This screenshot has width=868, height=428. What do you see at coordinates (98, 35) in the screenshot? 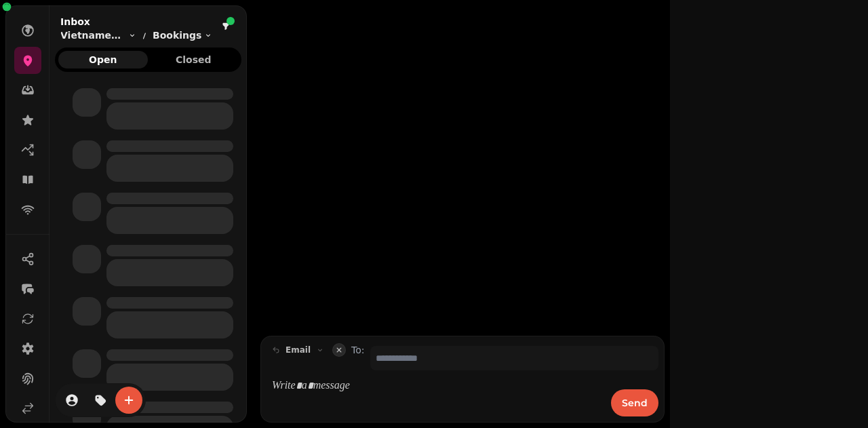
I see `button: Vietnamese Street Kitchen, Bullring` at bounding box center [98, 35].